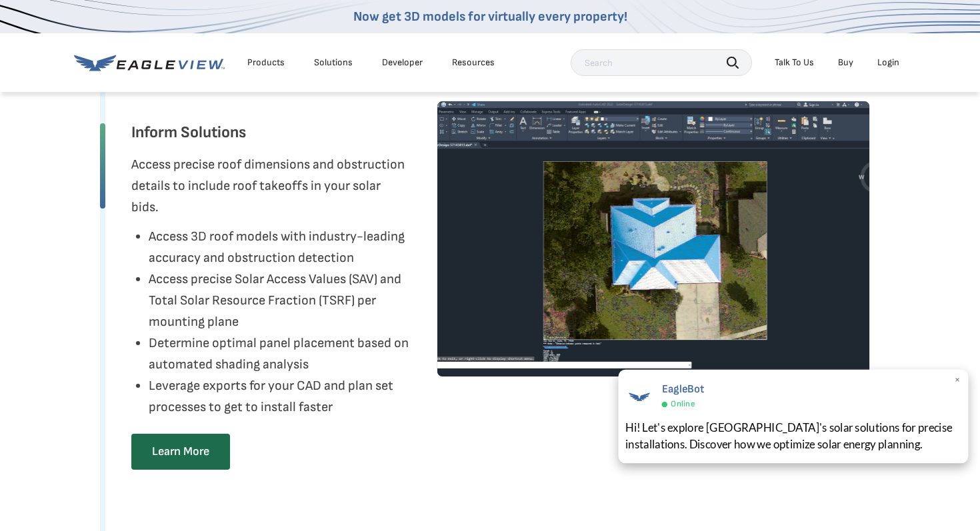 This screenshot has width=980, height=531. Describe the element at coordinates (283, 354) in the screenshot. I see `li: Determine optimal panel placement based on automated shading analysis` at that location.